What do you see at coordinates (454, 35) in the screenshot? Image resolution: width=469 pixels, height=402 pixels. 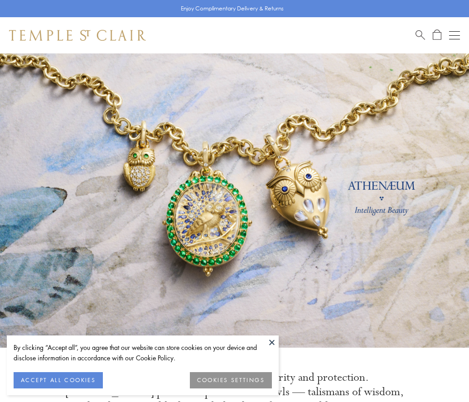 I see `button: Open navigation` at bounding box center [454, 35].